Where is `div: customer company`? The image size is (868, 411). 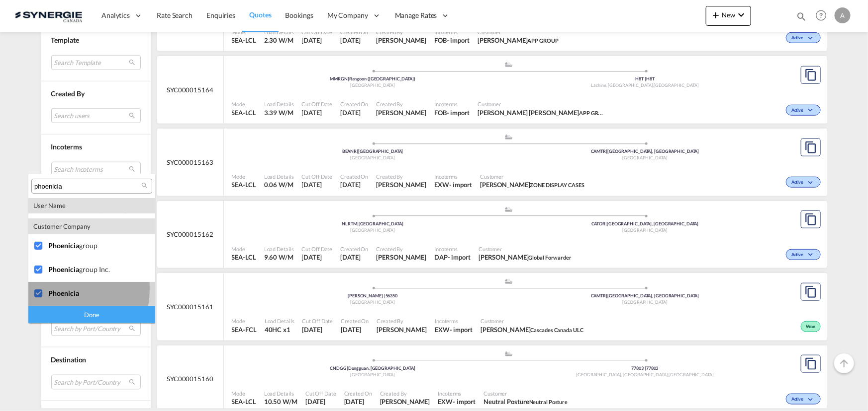 div: customer company is located at coordinates (91, 227).